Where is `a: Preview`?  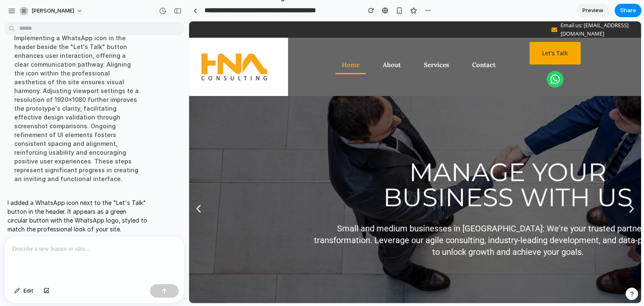
a: Preview is located at coordinates (592, 11).